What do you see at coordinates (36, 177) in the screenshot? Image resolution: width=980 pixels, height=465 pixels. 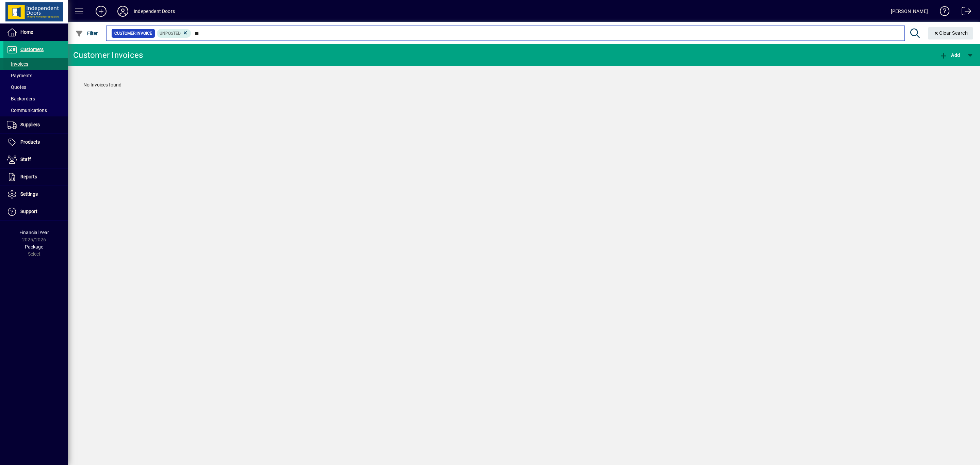 I see `a: Reports` at bounding box center [36, 177].